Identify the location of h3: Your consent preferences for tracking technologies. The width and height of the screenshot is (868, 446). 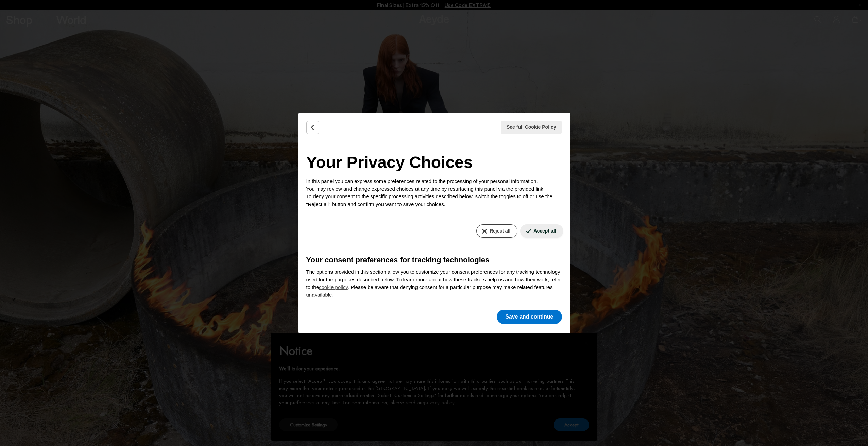
(434, 260).